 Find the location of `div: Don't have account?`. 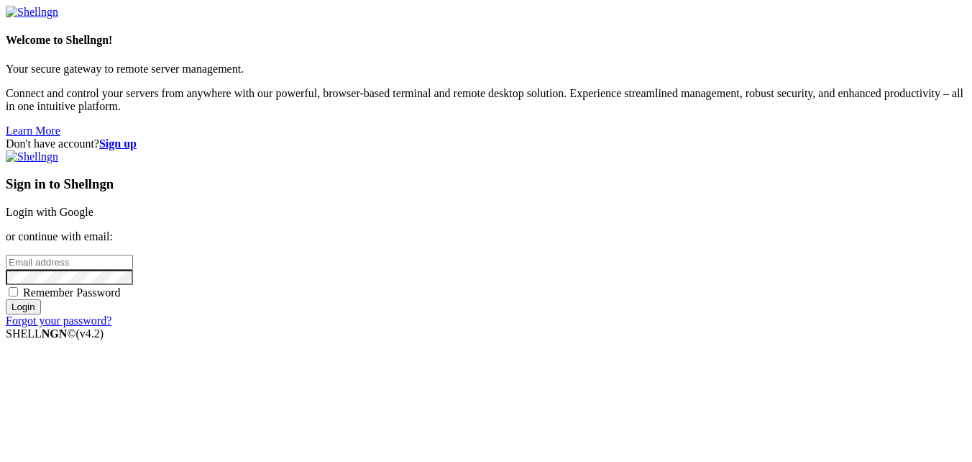

div: Don't have account? is located at coordinates (486, 144).